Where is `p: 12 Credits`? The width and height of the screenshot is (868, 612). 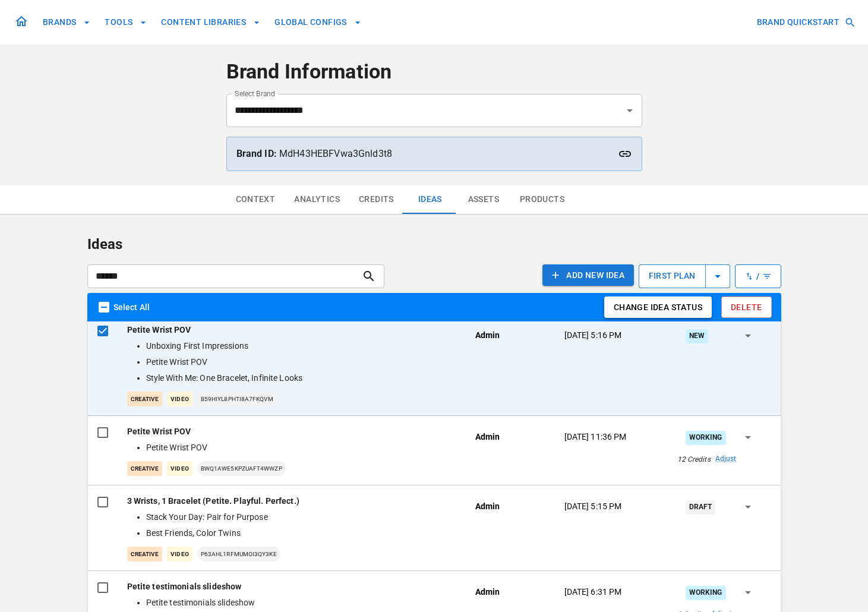
p: 12 Credits is located at coordinates (694, 459).